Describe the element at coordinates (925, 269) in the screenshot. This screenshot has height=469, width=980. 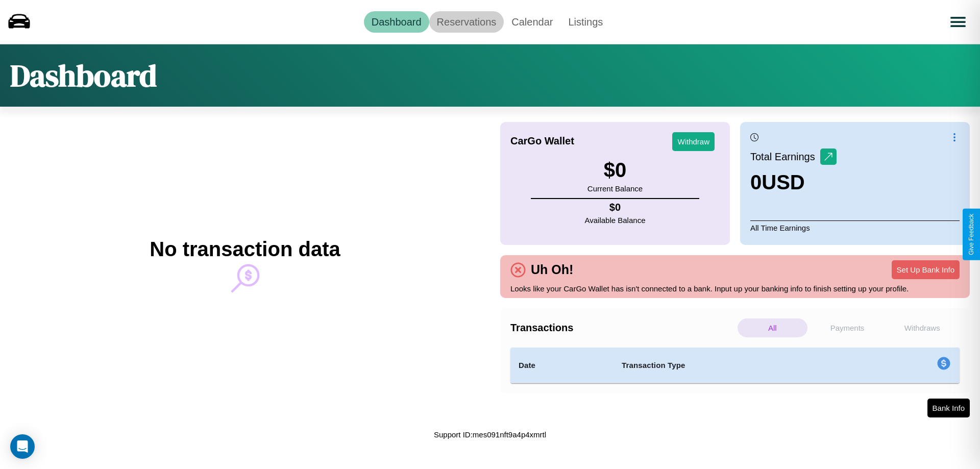
I see `button: Set Up Bank Info` at that location.